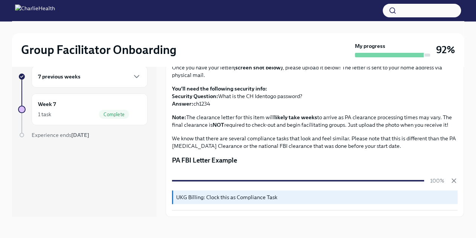 The height and width of the screenshot is (238, 476). Describe the element at coordinates (83, 109) in the screenshot. I see `a: Week 71 taskComplete` at that location.